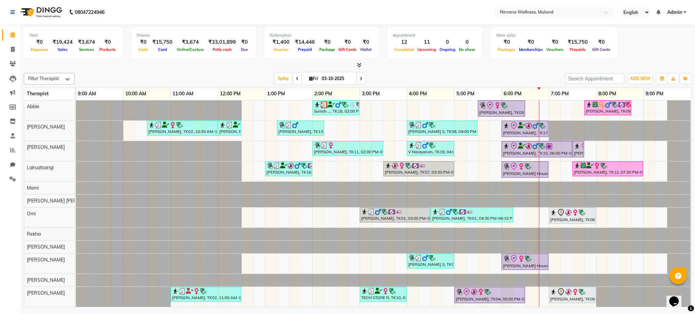 This screenshot has height=314, width=695. I want to click on a: 2:00 PM, so click(323, 94).